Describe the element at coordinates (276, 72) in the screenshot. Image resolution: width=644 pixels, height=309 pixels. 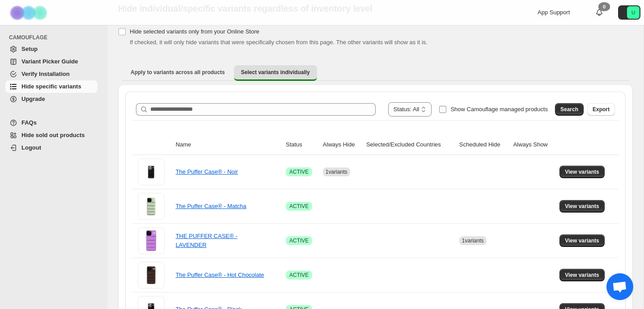
I see `span: Select variants individually` at that location.